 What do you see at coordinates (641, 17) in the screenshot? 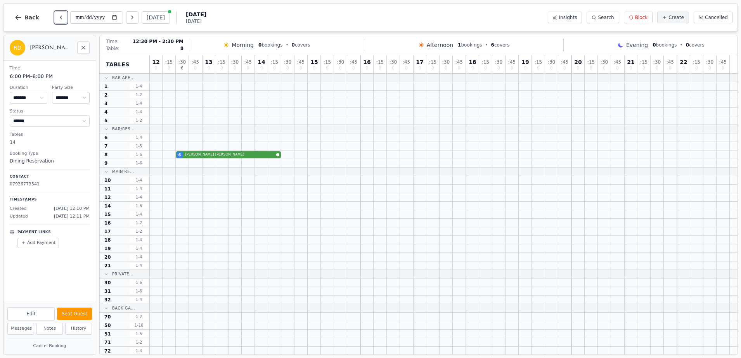
I see `span: Block` at bounding box center [641, 17].